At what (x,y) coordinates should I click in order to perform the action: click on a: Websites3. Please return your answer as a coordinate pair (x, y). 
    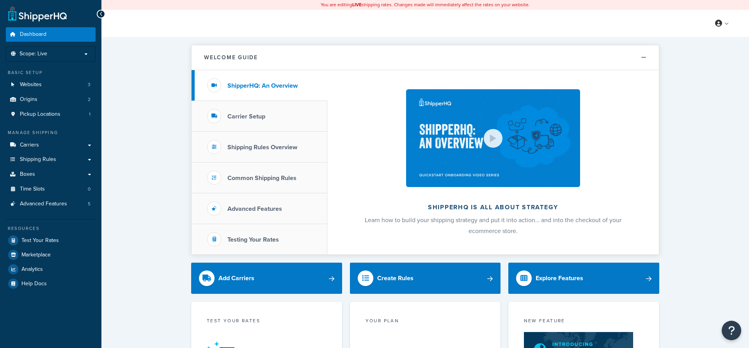
    Looking at the image, I should click on (51, 85).